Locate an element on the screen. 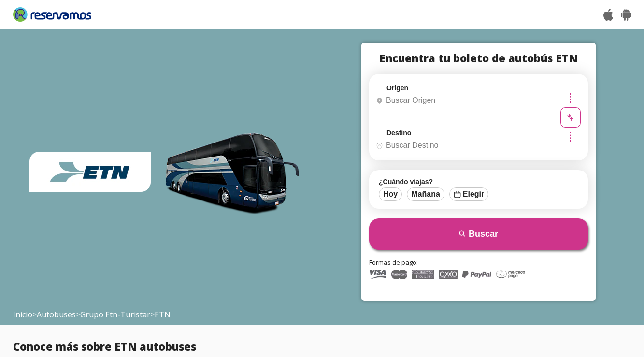 The height and width of the screenshot is (357, 644). button: Hoy is located at coordinates (390, 194).